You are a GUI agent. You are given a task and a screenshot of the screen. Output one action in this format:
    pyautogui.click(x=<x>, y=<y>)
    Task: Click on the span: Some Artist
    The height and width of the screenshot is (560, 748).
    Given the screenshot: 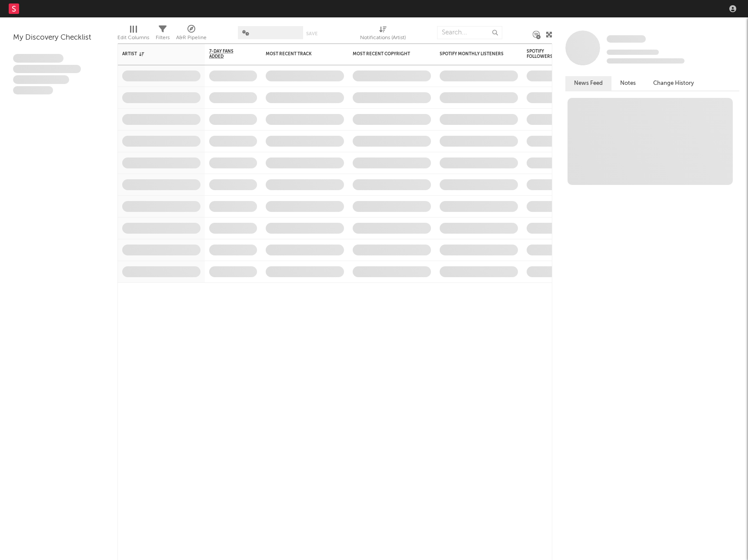 What is the action you would take?
    pyautogui.click(x=627, y=39)
    